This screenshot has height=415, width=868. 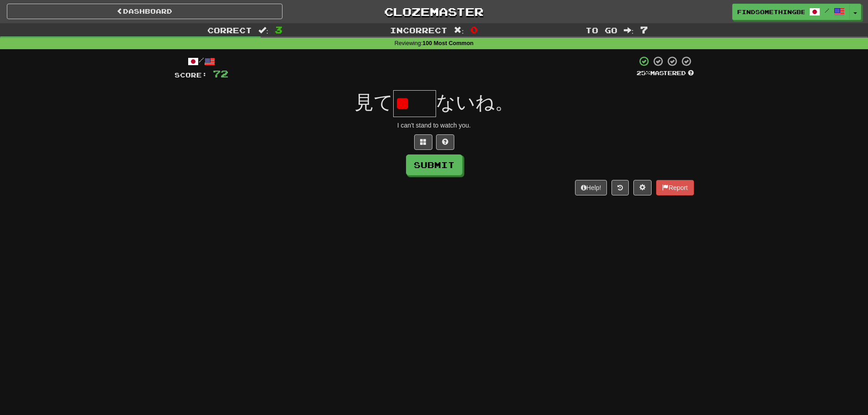 I want to click on span: 0, so click(x=474, y=30).